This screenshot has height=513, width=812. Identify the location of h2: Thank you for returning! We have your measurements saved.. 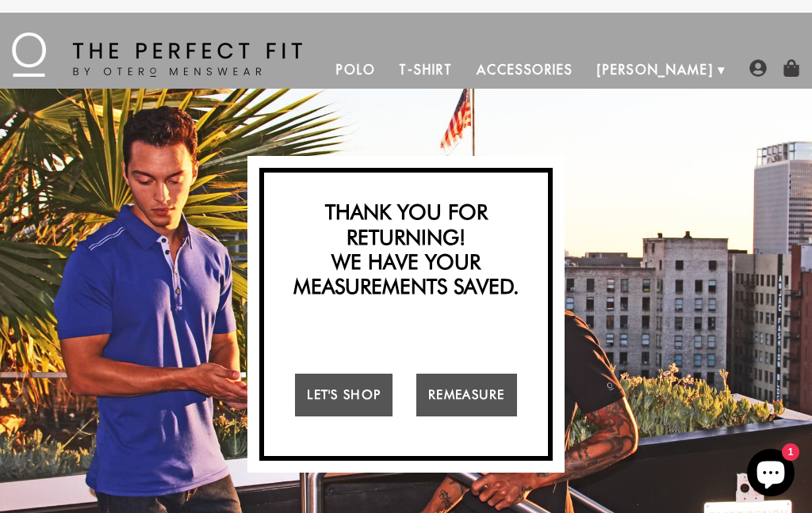
(406, 249).